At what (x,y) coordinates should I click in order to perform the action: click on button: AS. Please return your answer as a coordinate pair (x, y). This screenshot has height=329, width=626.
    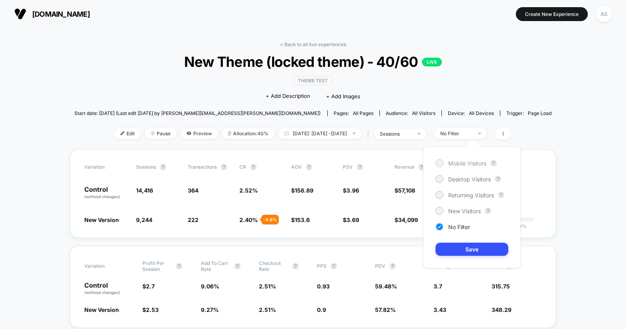
    Looking at the image, I should click on (604, 14).